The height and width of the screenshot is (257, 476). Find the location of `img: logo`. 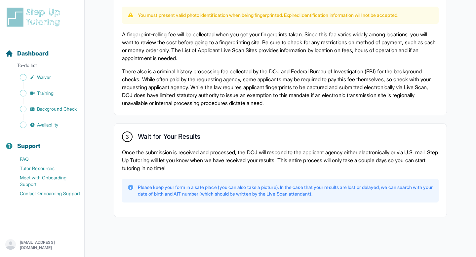

img: logo is located at coordinates (35, 17).